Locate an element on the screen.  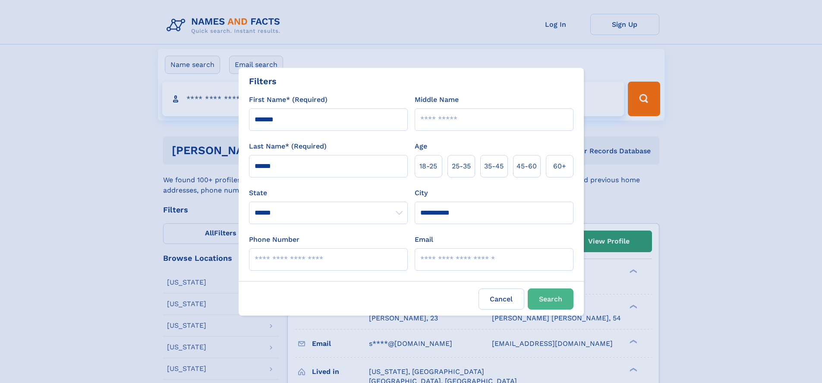
label: State is located at coordinates (328, 193).